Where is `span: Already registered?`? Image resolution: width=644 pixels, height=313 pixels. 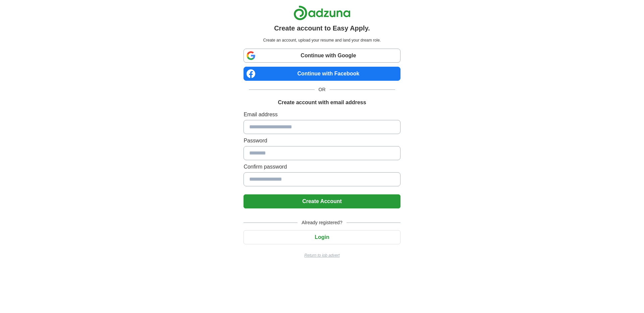
span: Already registered? is located at coordinates (322, 223).